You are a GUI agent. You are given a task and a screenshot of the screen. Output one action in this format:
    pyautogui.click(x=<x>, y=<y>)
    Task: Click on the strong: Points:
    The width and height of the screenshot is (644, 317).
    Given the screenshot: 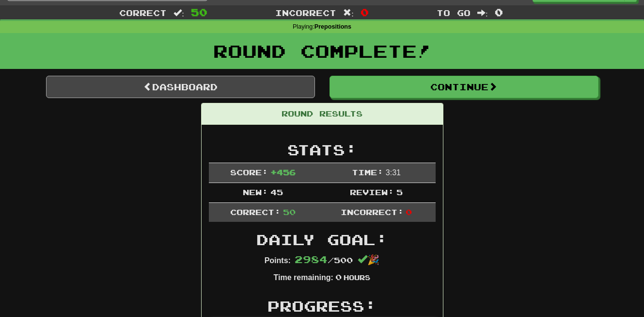 What is the action you would take?
    pyautogui.click(x=278, y=260)
    